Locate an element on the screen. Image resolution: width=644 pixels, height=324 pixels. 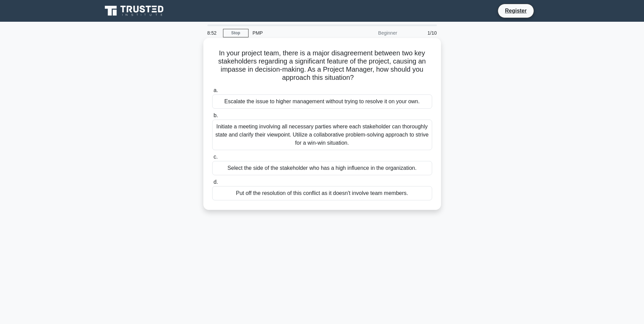
div: Initiate a meeting involving all necessary parties where each stakeholder can thoroughly state an... is located at coordinates (322, 135).